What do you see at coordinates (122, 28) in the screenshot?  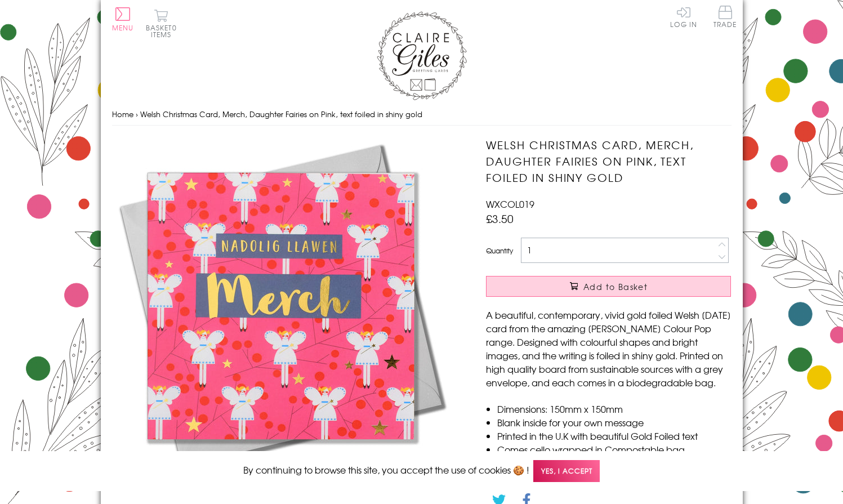 I see `span: Menu` at bounding box center [122, 28].